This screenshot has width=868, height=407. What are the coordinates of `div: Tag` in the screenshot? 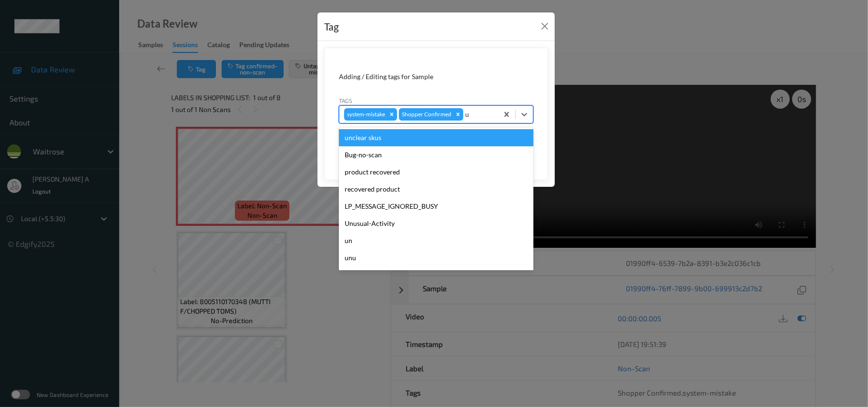 It's located at (331, 27).